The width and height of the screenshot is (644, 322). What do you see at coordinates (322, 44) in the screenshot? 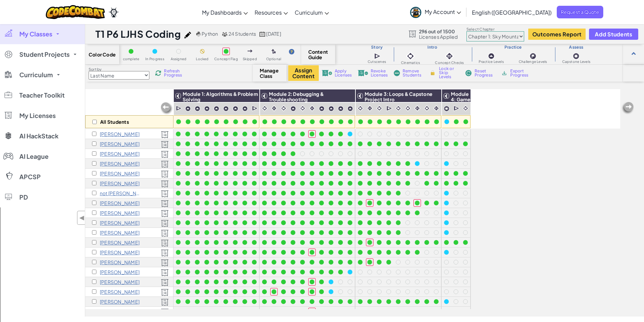
I see `div: Options` at bounding box center [322, 44].